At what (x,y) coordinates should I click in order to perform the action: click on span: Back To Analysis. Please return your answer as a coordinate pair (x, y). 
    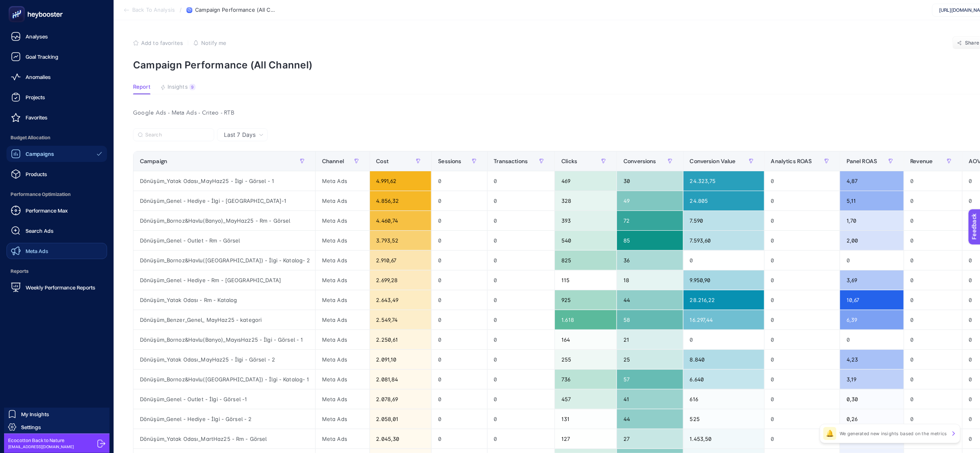
    Looking at the image, I should click on (154, 10).